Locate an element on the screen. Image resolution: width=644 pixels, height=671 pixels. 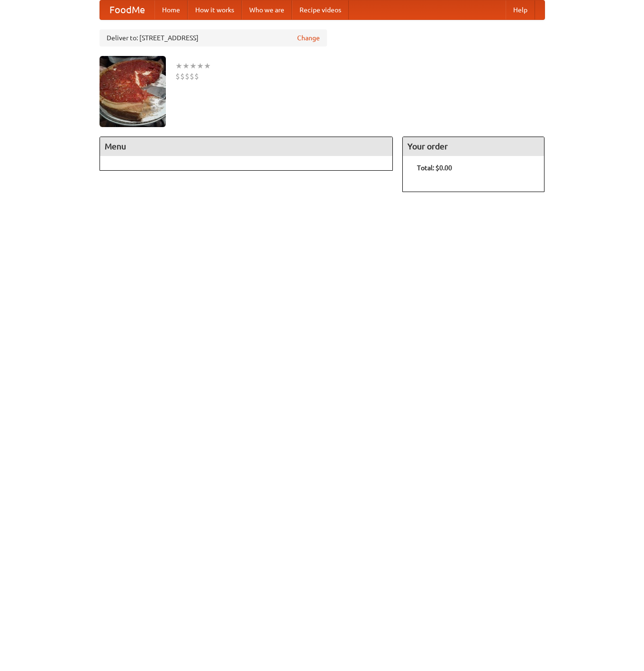
img: angular.jpg is located at coordinates (132, 91).